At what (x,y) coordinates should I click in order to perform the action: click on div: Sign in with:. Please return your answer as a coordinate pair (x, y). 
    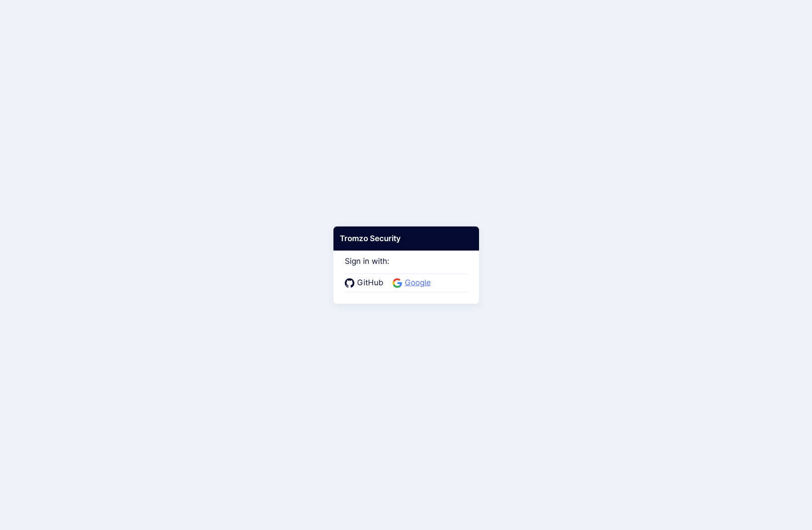
    Looking at the image, I should click on (406, 268).